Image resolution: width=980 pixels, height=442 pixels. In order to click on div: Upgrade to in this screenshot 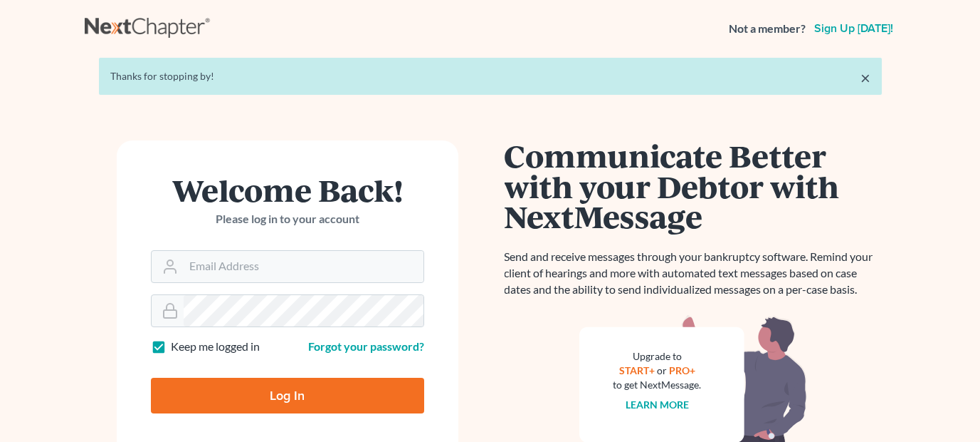, I will do `click(658, 356)`.